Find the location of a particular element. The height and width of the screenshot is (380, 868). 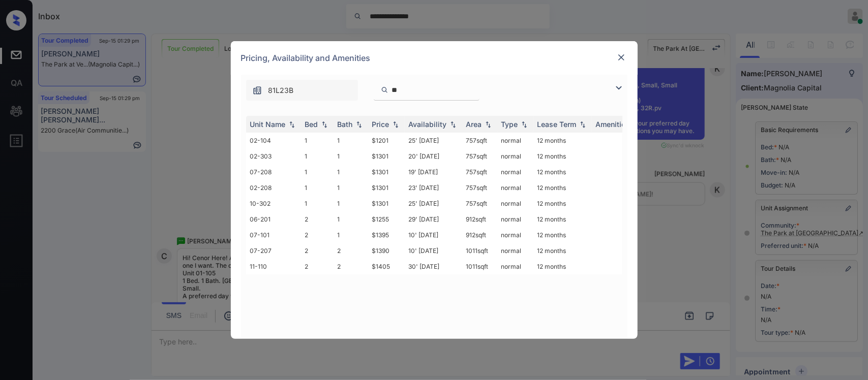

td: 11-110 is located at coordinates (274, 266).